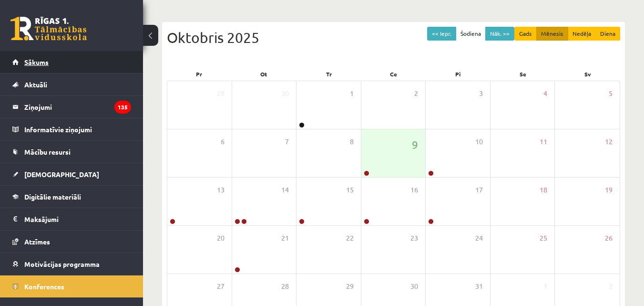  Describe the element at coordinates (72, 287) in the screenshot. I see `a: Konferences` at that location.